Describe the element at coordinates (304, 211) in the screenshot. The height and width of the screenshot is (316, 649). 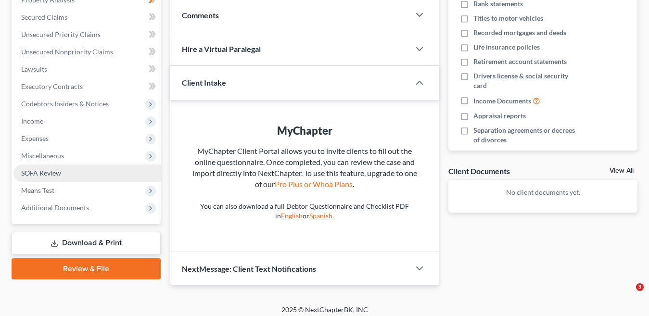
I see `p: You can also download a full Debtor Questionnaire and Checklist PDF in or` at that location.